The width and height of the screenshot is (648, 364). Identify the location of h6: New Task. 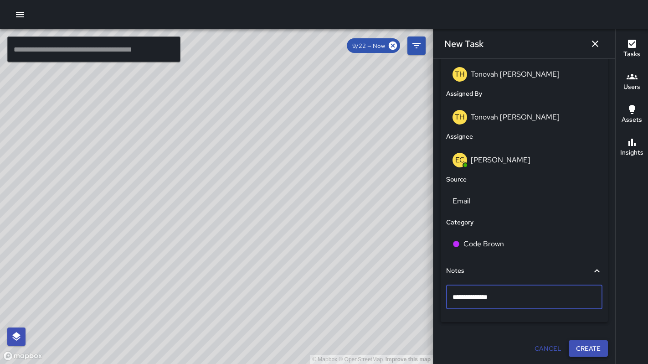
(464, 44).